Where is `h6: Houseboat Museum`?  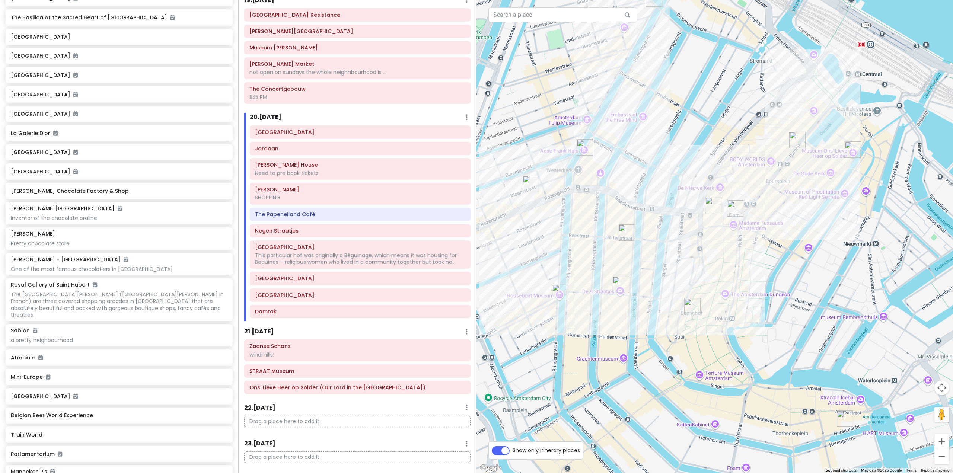 h6: Houseboat Museum is located at coordinates (360, 132).